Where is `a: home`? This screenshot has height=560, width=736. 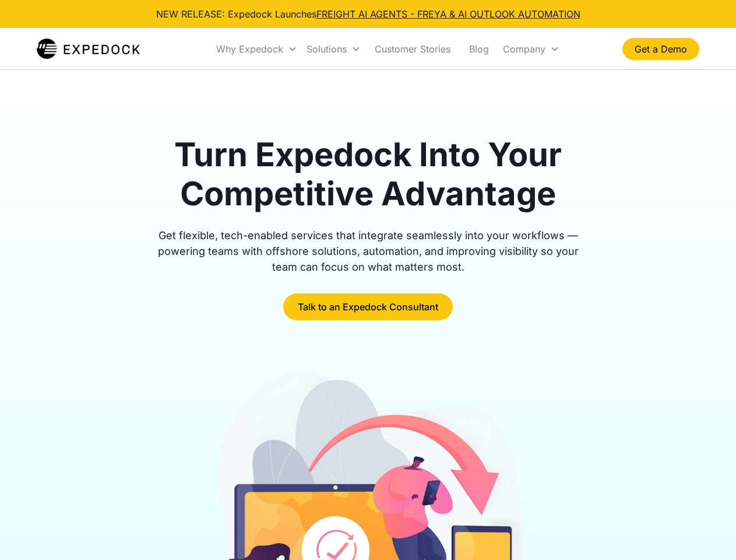
a: home is located at coordinates (88, 49).